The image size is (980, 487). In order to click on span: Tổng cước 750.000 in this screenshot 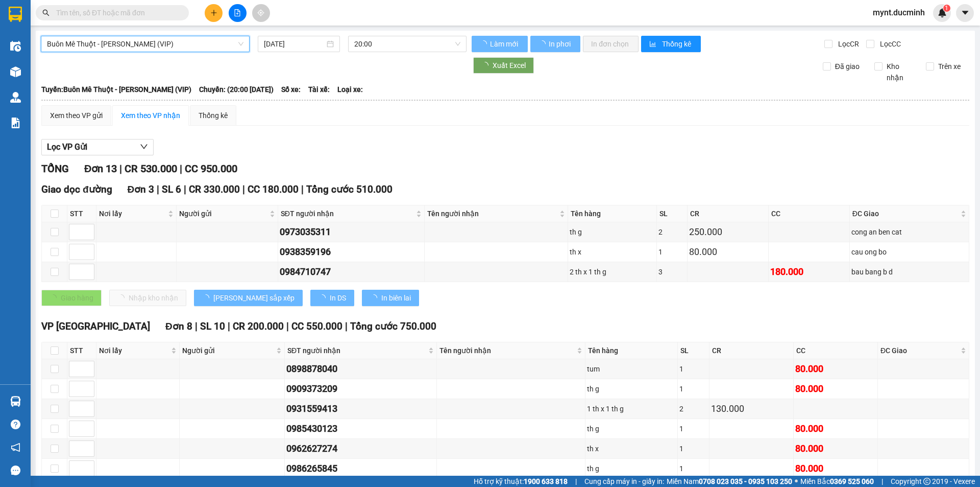, I will do `click(393, 326)`.